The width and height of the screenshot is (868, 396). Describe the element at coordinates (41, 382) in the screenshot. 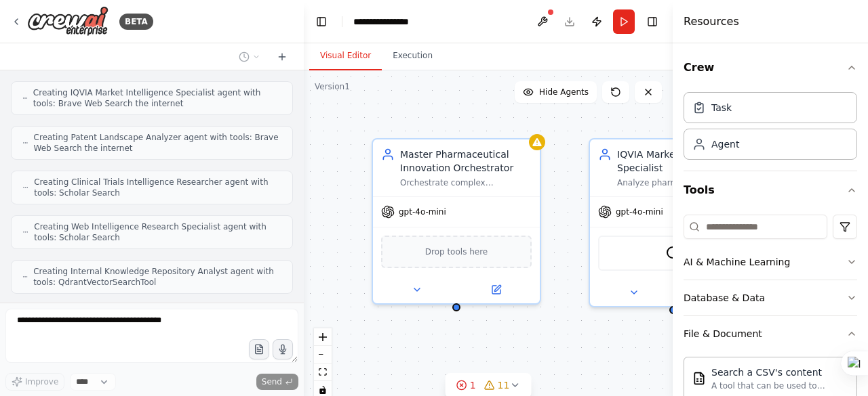

I see `span: Improve` at that location.